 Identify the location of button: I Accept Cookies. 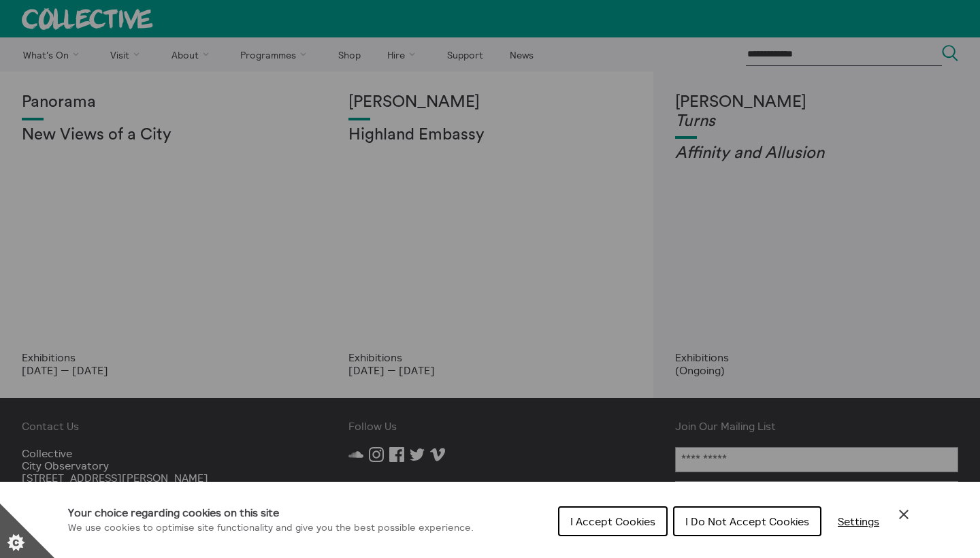
(612, 522).